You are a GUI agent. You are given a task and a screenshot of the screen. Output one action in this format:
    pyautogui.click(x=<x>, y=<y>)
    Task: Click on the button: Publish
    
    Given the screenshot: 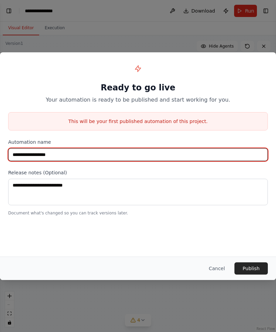 What is the action you would take?
    pyautogui.click(x=251, y=269)
    